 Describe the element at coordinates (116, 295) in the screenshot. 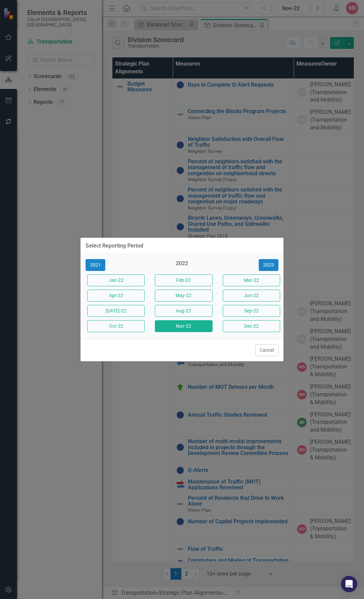

I see `button: Apr-22` at that location.